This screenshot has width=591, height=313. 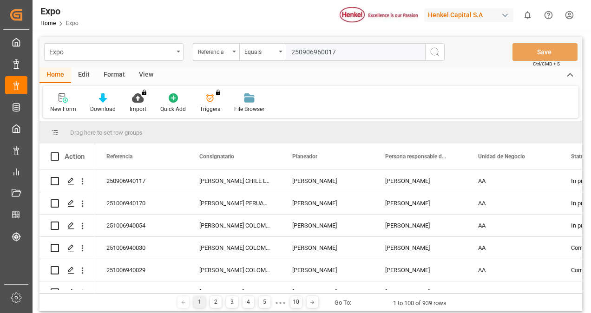 What do you see at coordinates (142, 203) in the screenshot?
I see `div: 251006940170` at bounding box center [142, 203].